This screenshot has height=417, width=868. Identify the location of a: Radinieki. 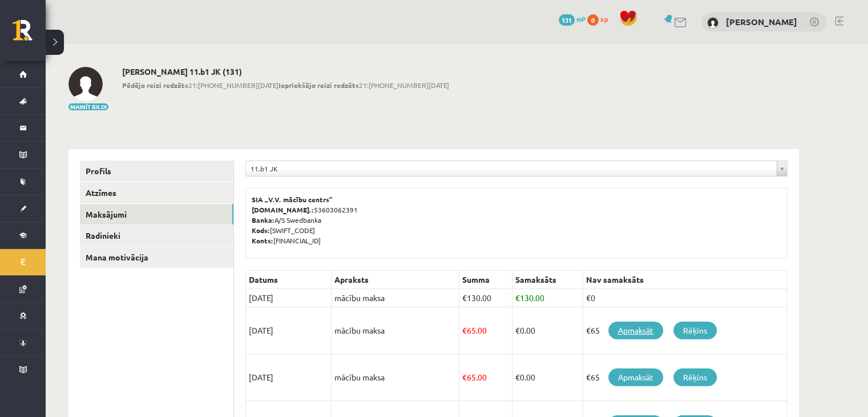
(156, 235).